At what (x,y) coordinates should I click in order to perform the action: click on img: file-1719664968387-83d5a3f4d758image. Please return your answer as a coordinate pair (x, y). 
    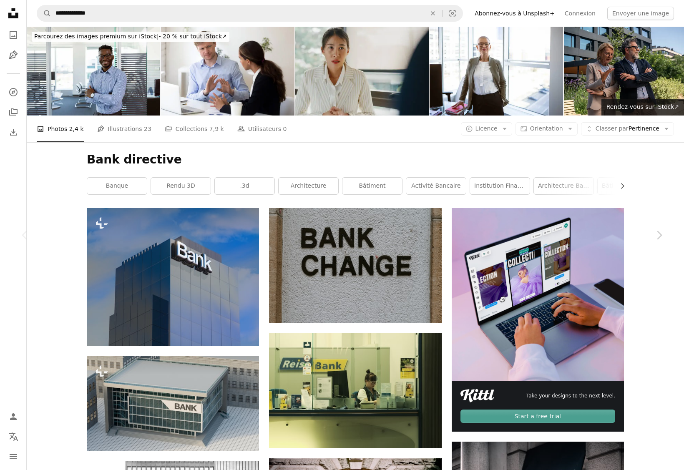
    Looking at the image, I should click on (537, 294).